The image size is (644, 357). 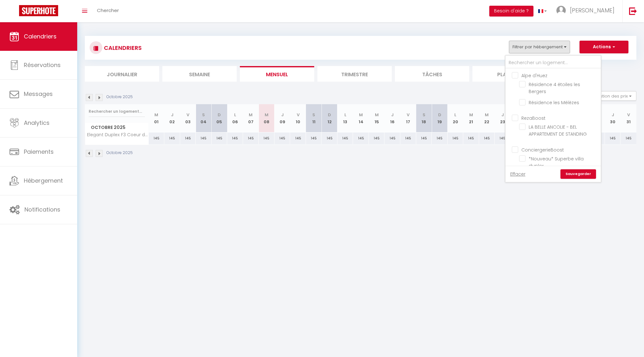 I want to click on span: ConciergerieBoost, so click(x=543, y=150).